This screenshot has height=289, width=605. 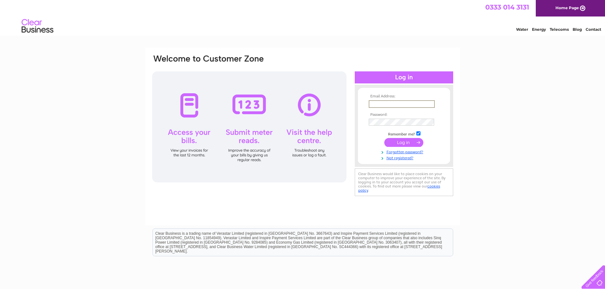 What do you see at coordinates (577, 29) in the screenshot?
I see `a: Blog` at bounding box center [577, 29].